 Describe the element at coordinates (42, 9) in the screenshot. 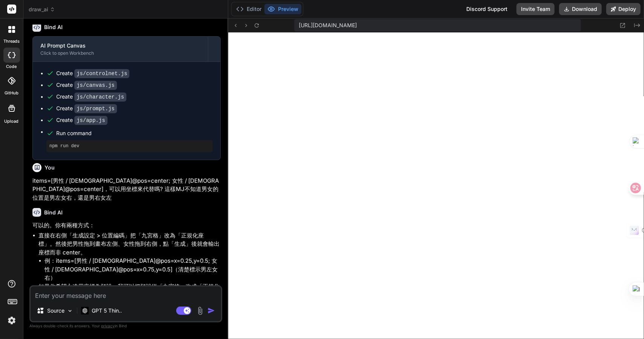

I see `span: draw_ai` at that location.